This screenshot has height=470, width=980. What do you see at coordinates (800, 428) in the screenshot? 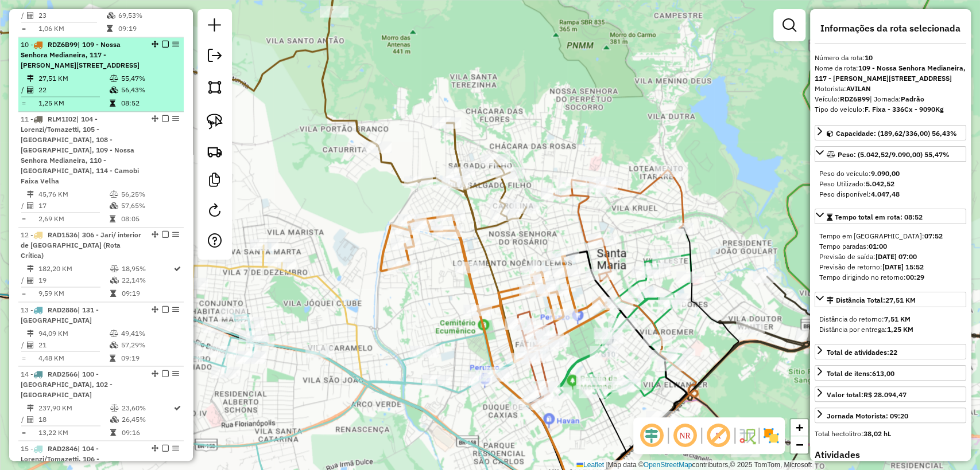
I see `a: Zoom in` at bounding box center [800, 428].